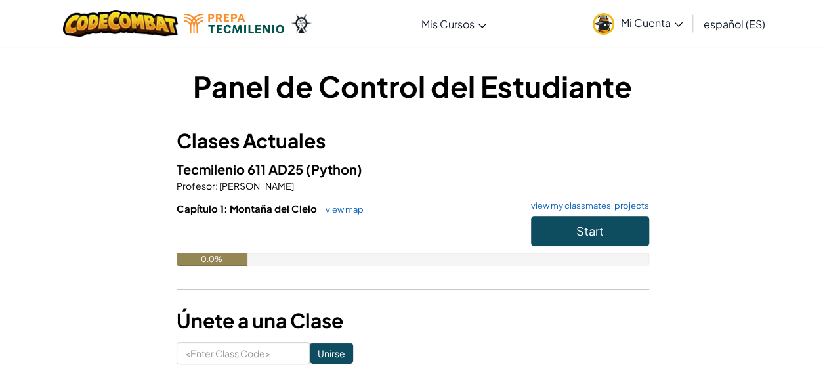  I want to click on h1: Panel de Control del Estudiante, so click(413, 86).